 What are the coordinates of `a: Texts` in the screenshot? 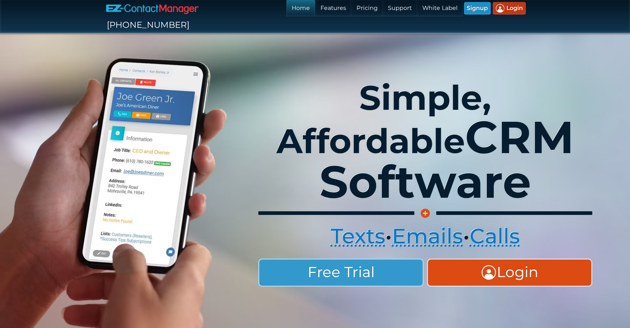 It's located at (358, 237).